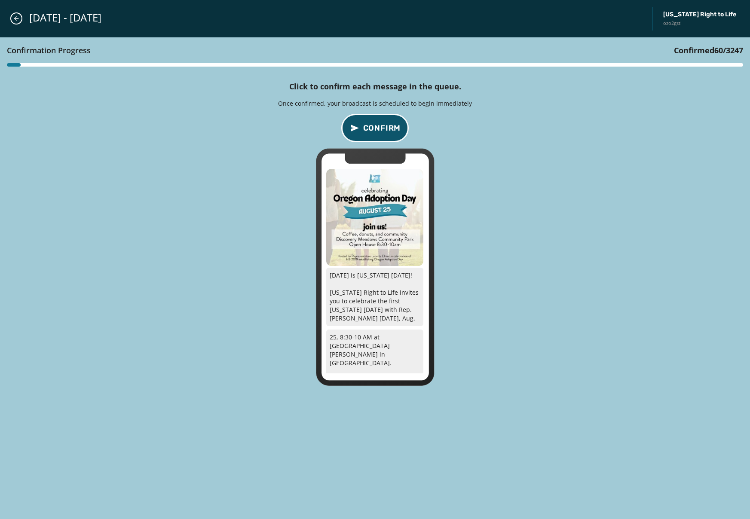 The width and height of the screenshot is (750, 519). I want to click on span: Confirm, so click(382, 128).